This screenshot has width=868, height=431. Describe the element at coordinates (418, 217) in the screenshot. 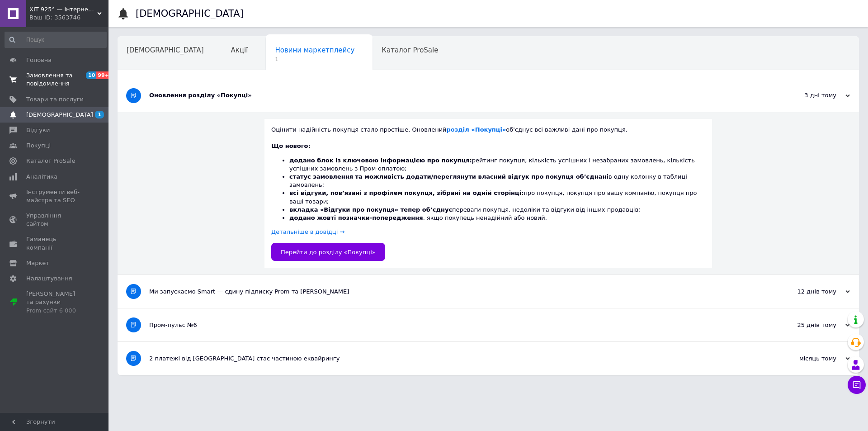

I see `span: , якщо покупець ненадійний або новий.` at that location.